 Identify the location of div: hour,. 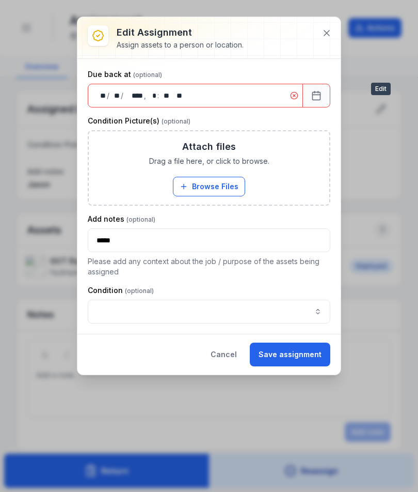
(152, 96).